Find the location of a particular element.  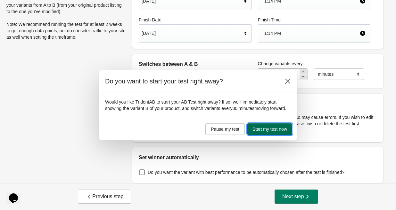

h2: Do you want to start your test right away? is located at coordinates (190, 81).